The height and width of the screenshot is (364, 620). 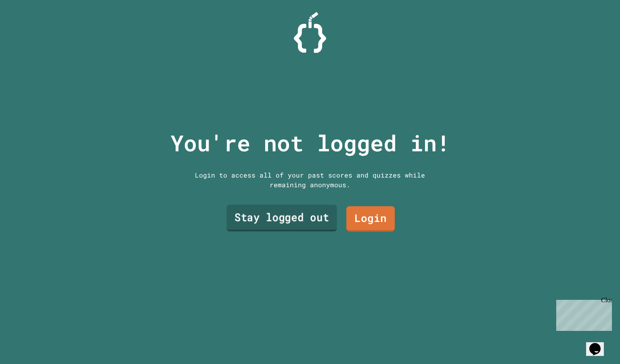 I want to click on div: Login to access all of your past scores and quizzes while remaining anonymous., so click(x=310, y=180).